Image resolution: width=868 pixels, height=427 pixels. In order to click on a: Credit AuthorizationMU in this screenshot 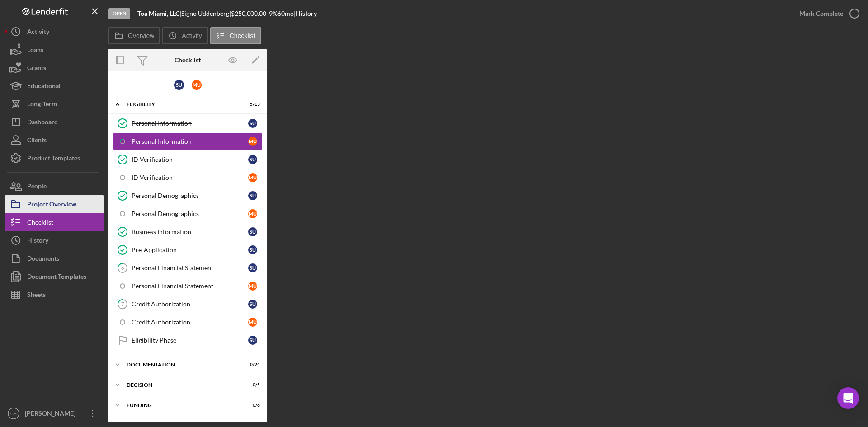, I will do `click(187, 323)`.